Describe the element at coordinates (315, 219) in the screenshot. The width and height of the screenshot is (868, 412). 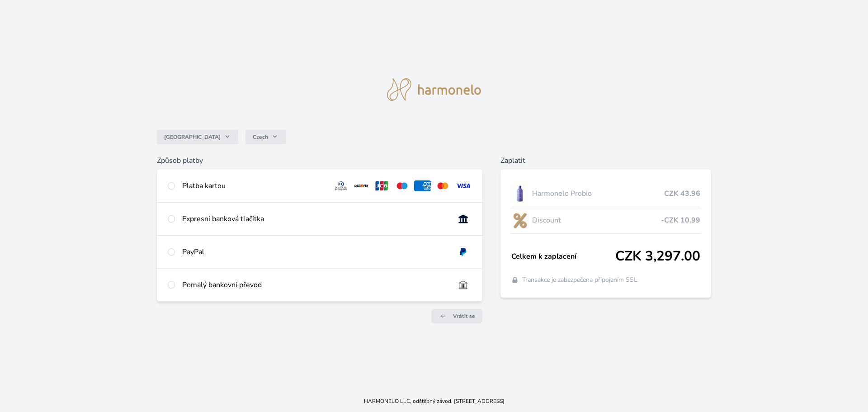
I see `div: Expresní banková tlačítka` at that location.